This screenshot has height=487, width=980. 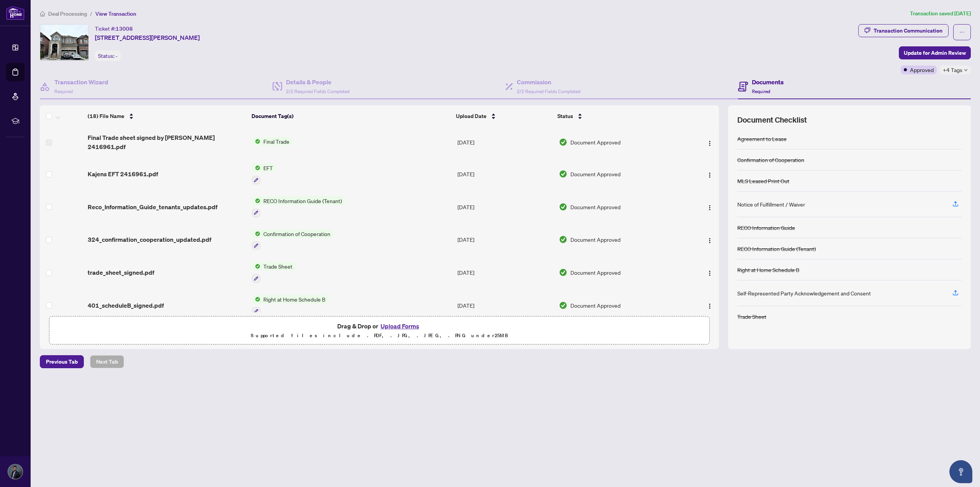 I want to click on span: Upload Date, so click(x=471, y=116).